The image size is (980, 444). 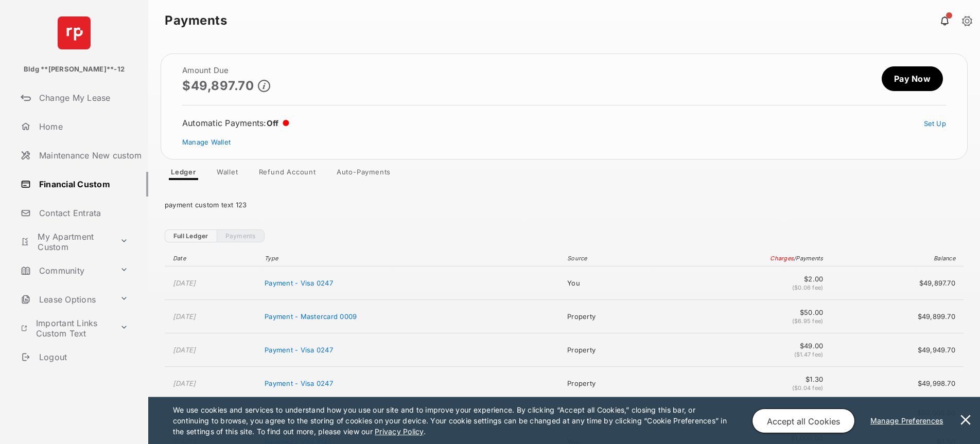 I want to click on u: Privacy Policy, so click(x=399, y=432).